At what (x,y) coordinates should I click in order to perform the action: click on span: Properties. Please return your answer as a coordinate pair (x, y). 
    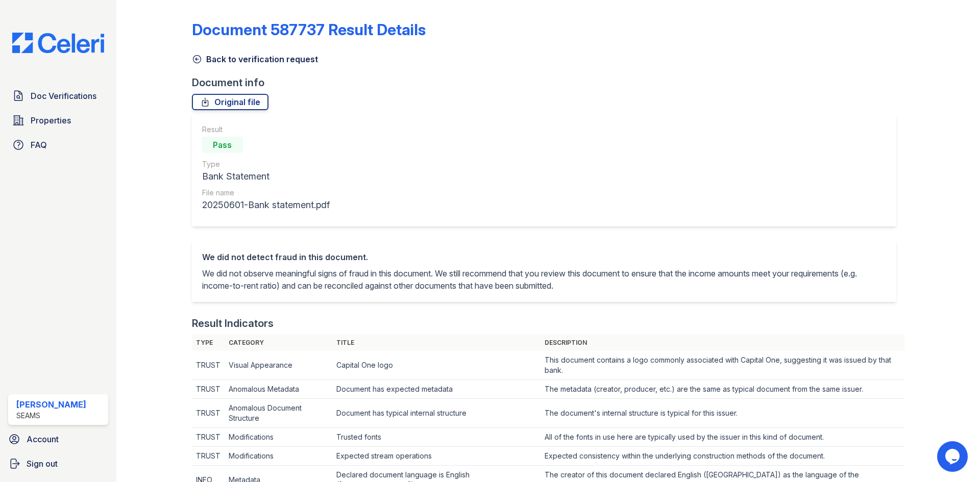
    Looking at the image, I should click on (50, 120).